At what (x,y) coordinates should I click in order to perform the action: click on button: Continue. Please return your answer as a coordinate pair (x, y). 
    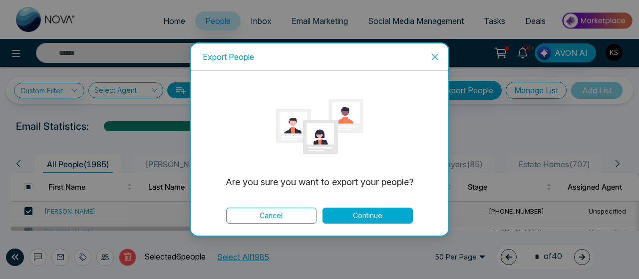
    Looking at the image, I should click on (367, 216).